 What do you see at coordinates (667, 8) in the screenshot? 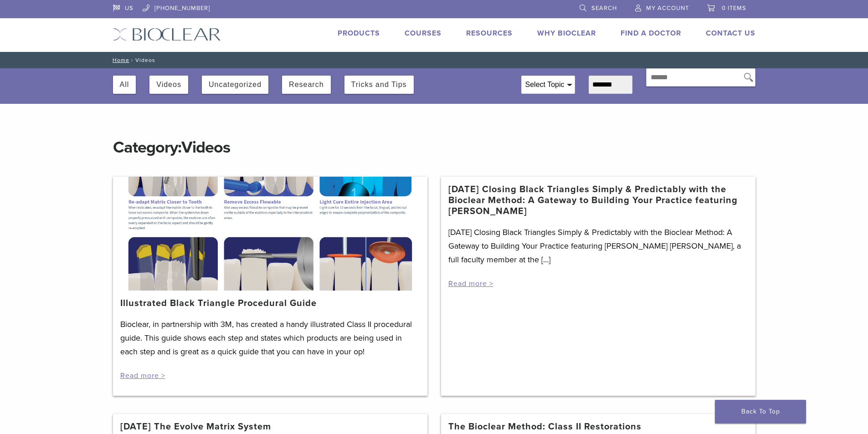
I see `span: My Account` at bounding box center [667, 8].